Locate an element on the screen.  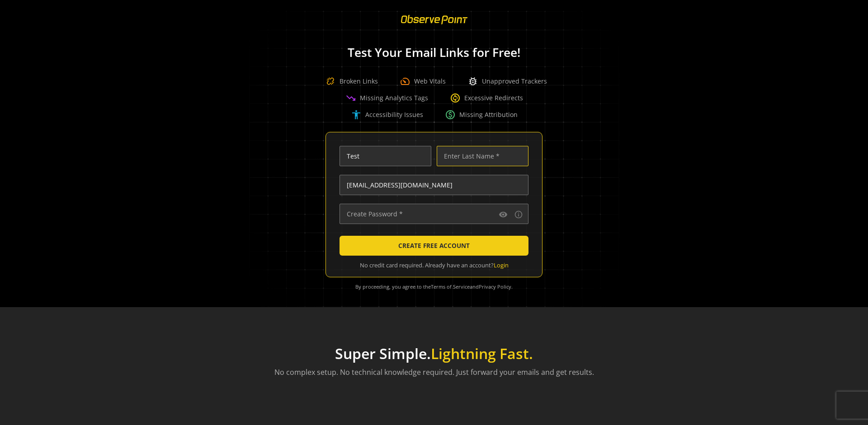
p: No complex setup. No technical knowledge required. Just forward your emails and get results. is located at coordinates (434, 373).